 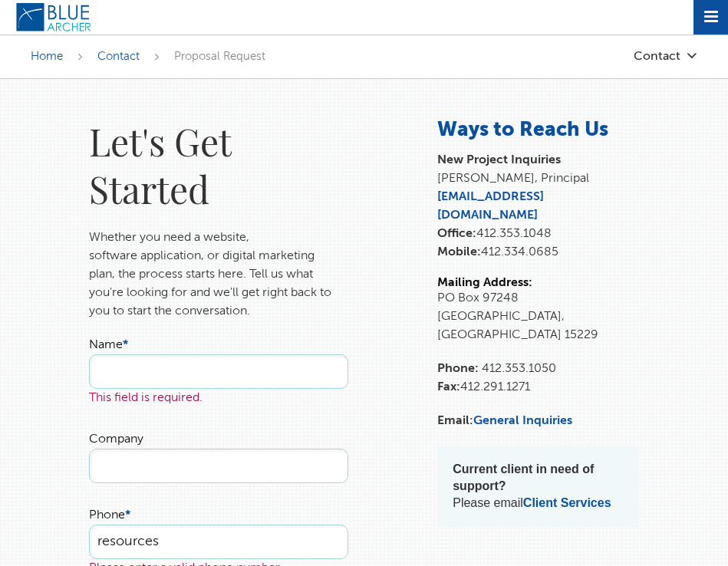 I want to click on span: 412.291.1271, so click(x=495, y=387).